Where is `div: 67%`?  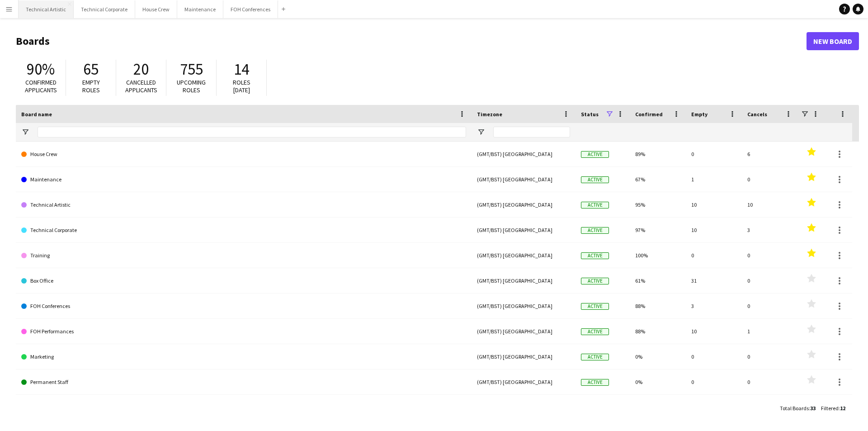 div: 67% is located at coordinates (658, 179).